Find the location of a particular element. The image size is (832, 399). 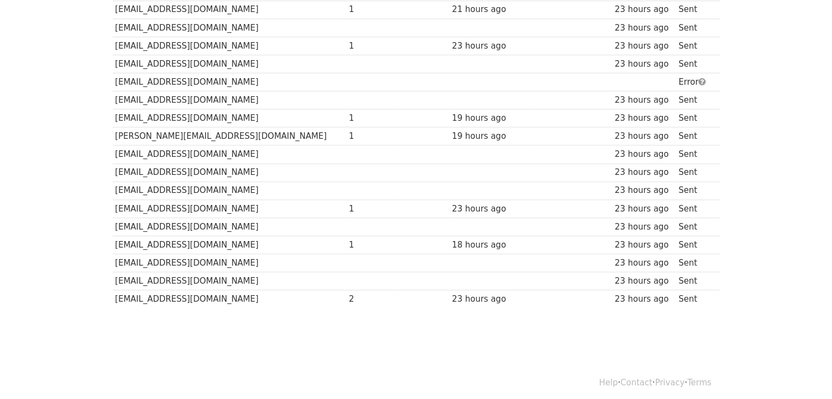

a: Terms is located at coordinates (699, 383).